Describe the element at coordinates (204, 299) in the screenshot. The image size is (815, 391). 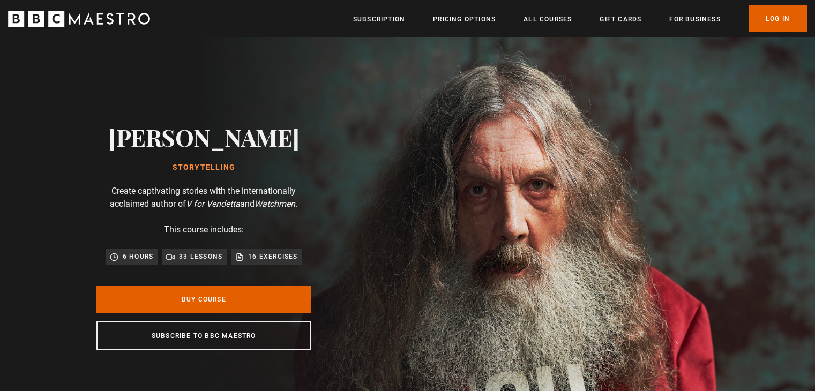
I see `a: Buy Course` at that location.